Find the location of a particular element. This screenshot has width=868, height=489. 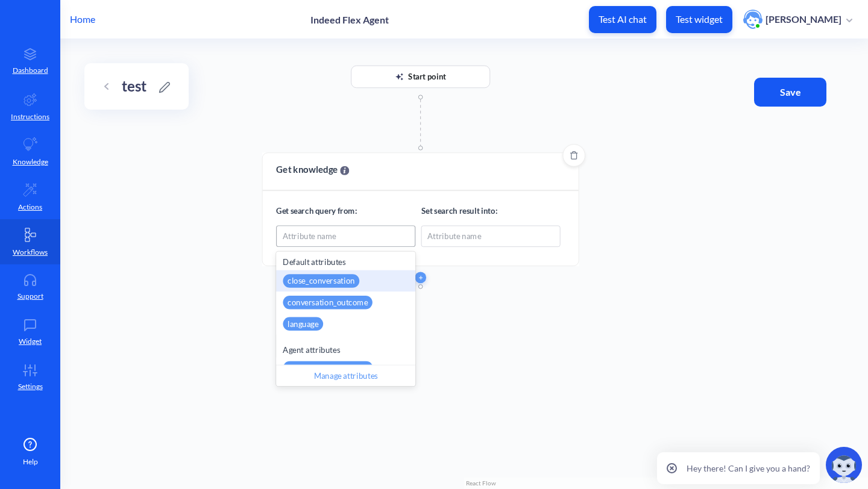

p: Get search query from: is located at coordinates (345, 211).